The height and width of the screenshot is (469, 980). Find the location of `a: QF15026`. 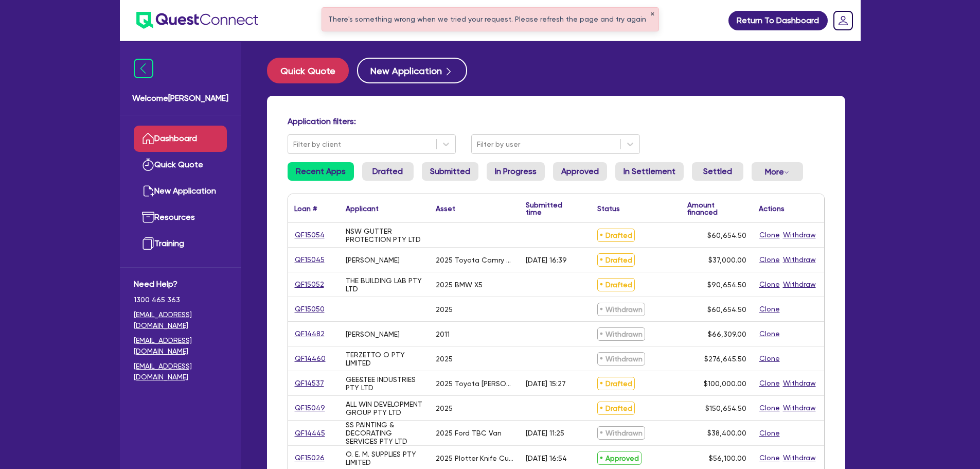

a: QF15026 is located at coordinates (310, 457).